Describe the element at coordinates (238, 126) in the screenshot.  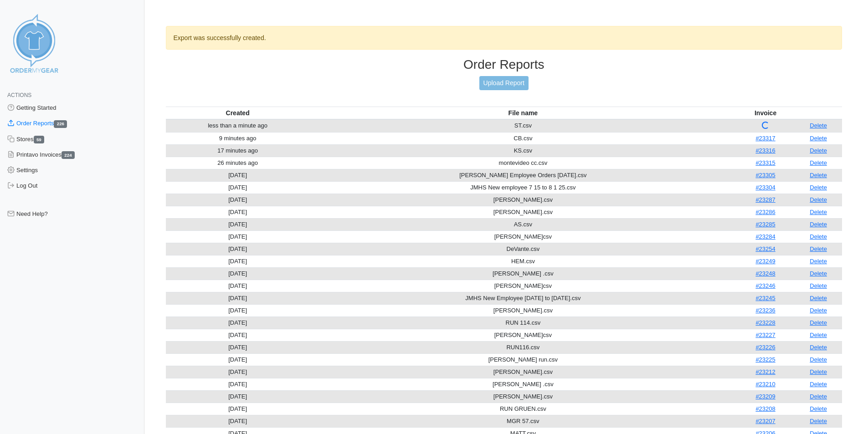
I see `td: less than a minute ago` at that location.